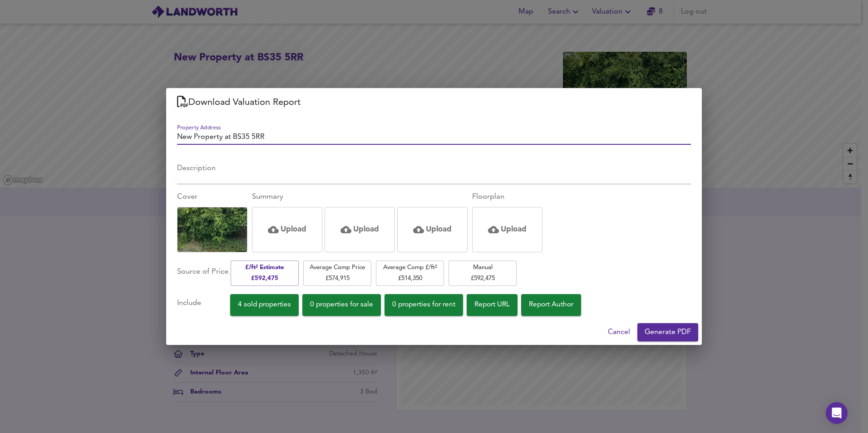 The image size is (868, 433). Describe the element at coordinates (212, 197) in the screenshot. I see `div: Cover` at that location.